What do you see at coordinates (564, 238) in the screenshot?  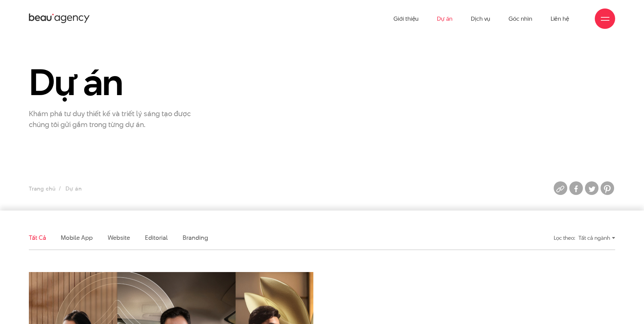 I see `div: Lọc theo:` at bounding box center [564, 238].